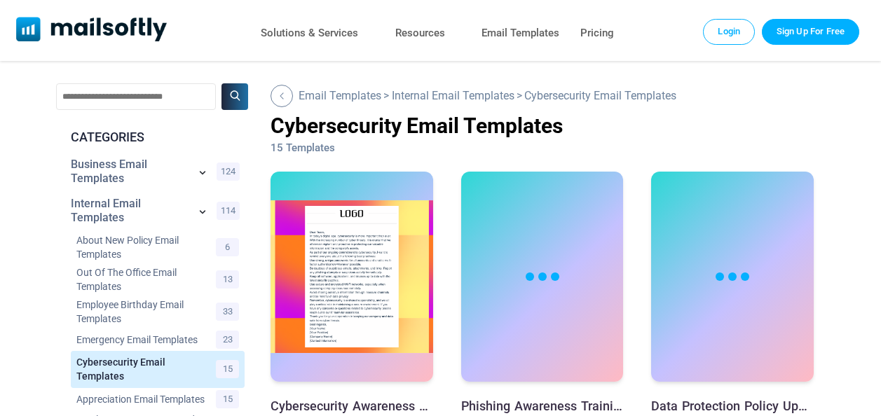  Describe the element at coordinates (235, 95) in the screenshot. I see `img: Search` at that location.